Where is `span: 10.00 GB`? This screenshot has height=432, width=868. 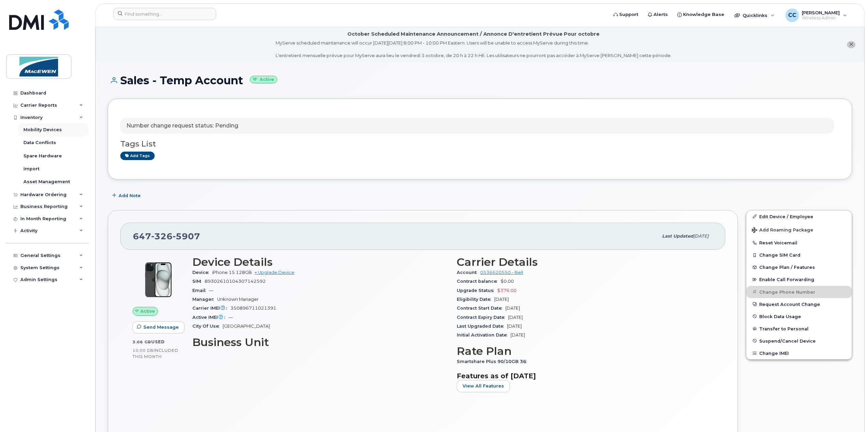 span: 10.00 GB is located at coordinates (143, 350).